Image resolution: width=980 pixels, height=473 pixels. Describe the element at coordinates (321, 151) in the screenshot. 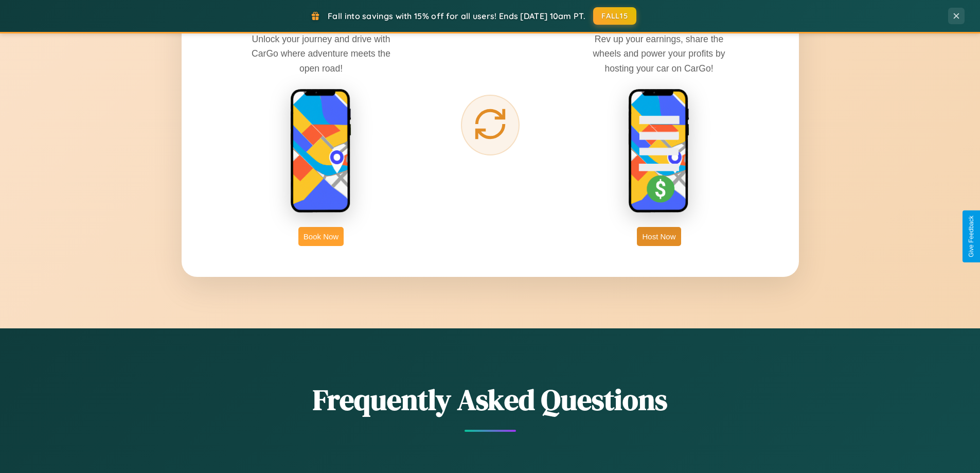

I see `img: rent phone` at that location.